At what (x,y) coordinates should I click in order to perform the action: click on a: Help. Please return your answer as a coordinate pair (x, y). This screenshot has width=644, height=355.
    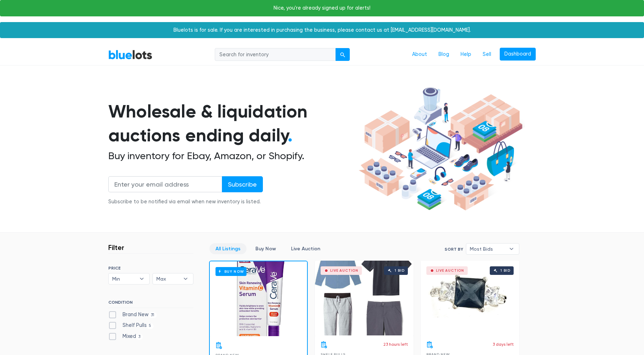
    Looking at the image, I should click on (466, 55).